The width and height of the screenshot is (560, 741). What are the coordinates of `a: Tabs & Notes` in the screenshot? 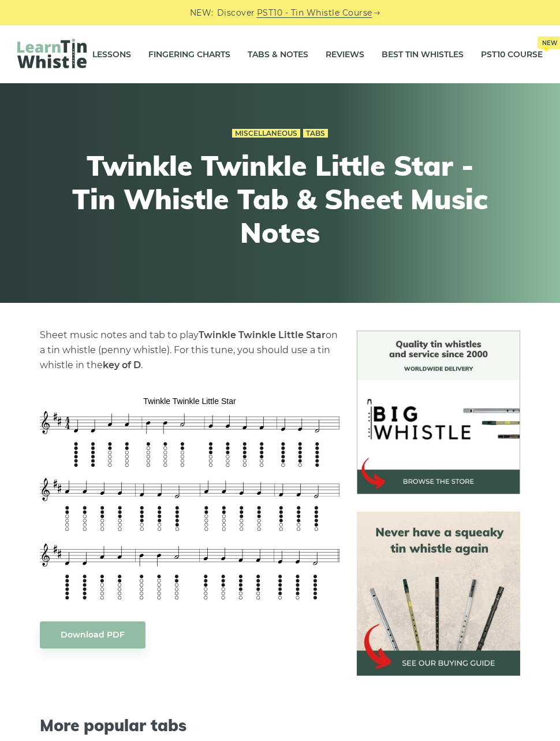 It's located at (278, 55).